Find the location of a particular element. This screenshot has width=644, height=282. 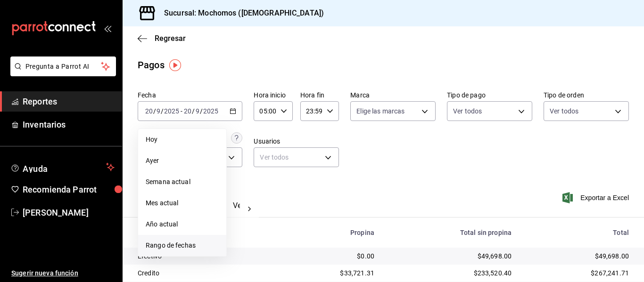

span: Sugerir nueva función is located at coordinates (63, 274).